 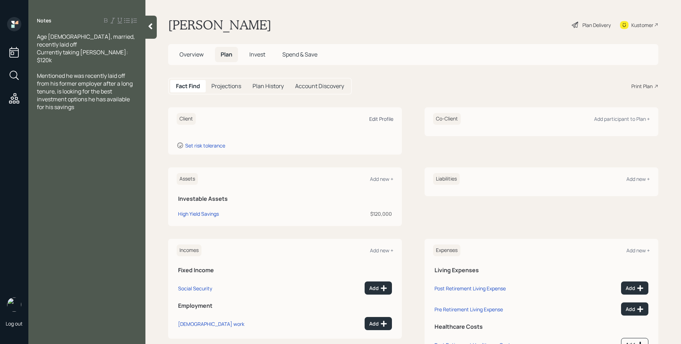 I want to click on h6: Client, so click(x=186, y=119).